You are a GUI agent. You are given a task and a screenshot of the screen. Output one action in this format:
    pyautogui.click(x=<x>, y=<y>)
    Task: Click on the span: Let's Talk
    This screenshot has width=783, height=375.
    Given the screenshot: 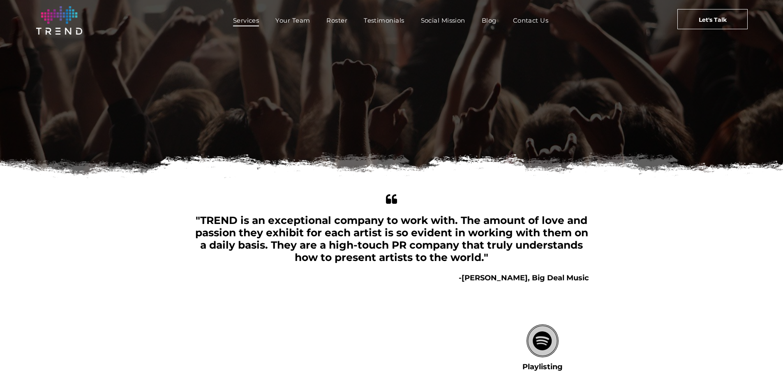 What is the action you would take?
    pyautogui.click(x=713, y=20)
    